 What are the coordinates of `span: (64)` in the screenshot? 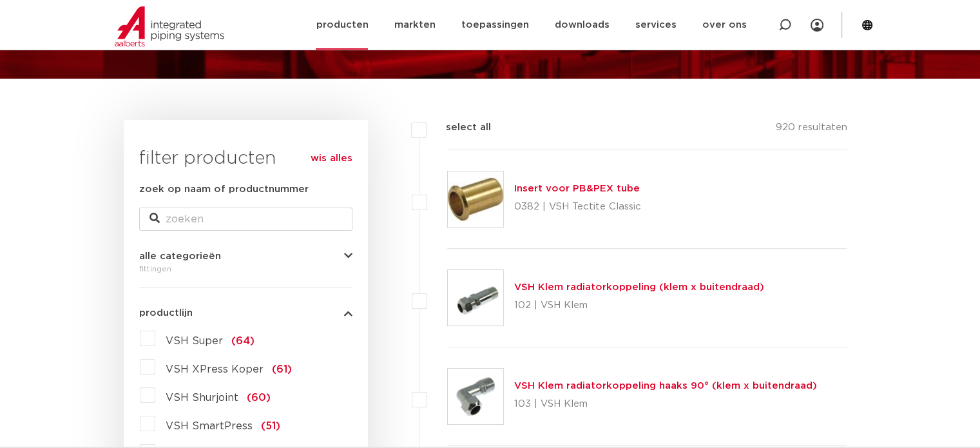 It's located at (243, 341).